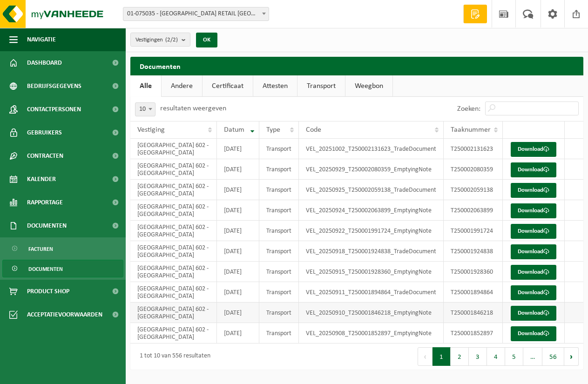 Image resolution: width=588 pixels, height=384 pixels. What do you see at coordinates (206, 40) in the screenshot?
I see `button: OK` at bounding box center [206, 40].